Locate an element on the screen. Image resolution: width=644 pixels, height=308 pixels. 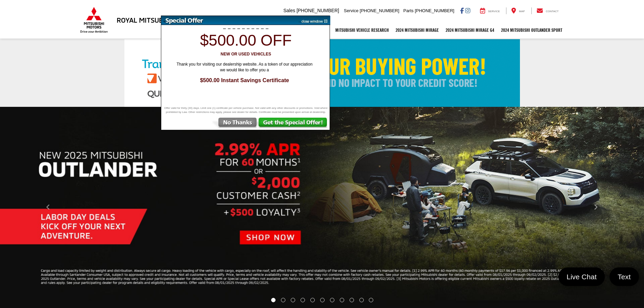
li: Go to slide number 5. is located at coordinates (312, 300).